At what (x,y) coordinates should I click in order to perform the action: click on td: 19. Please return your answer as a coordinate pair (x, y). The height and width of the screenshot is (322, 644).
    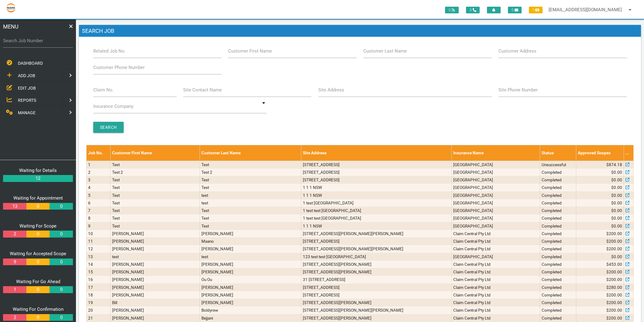
    Looking at the image, I should click on (99, 303).